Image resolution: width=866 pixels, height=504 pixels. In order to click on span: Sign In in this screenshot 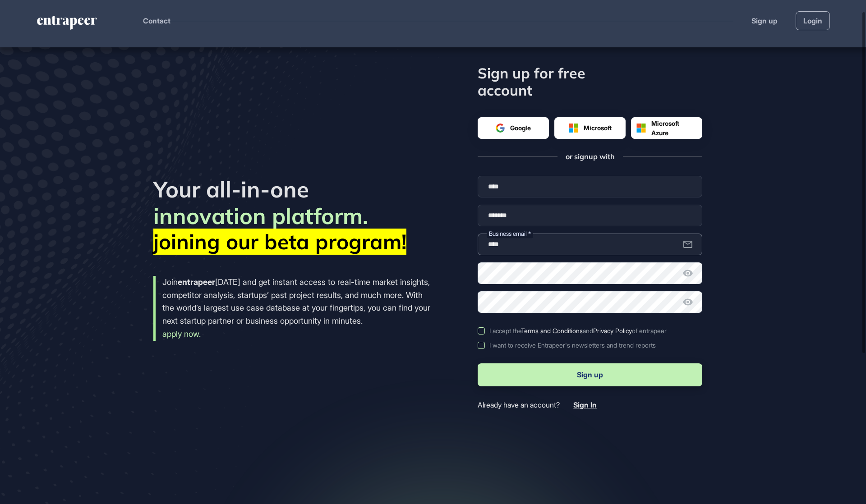, I will do `click(585, 405)`.